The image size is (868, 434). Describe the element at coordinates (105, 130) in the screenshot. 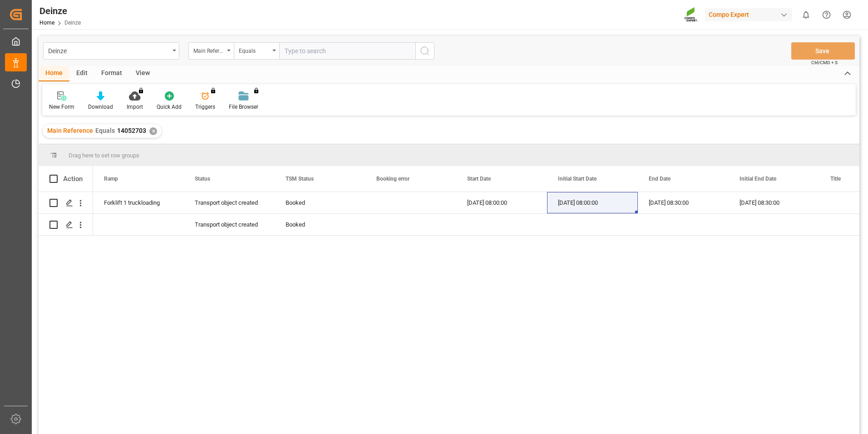

I see `span: Equals` at that location.